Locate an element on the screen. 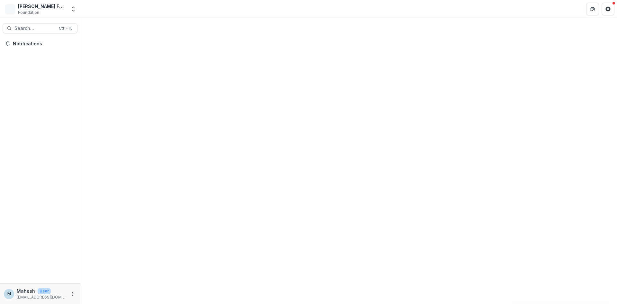 This screenshot has width=617, height=304. div: Ctrl + K is located at coordinates (65, 28).